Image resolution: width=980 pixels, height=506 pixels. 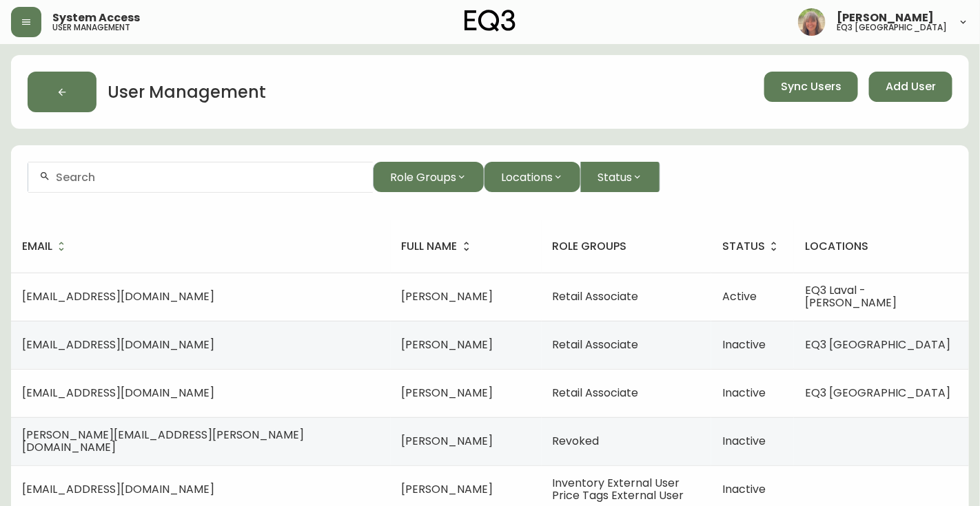 I want to click on span: full name, so click(x=438, y=247).